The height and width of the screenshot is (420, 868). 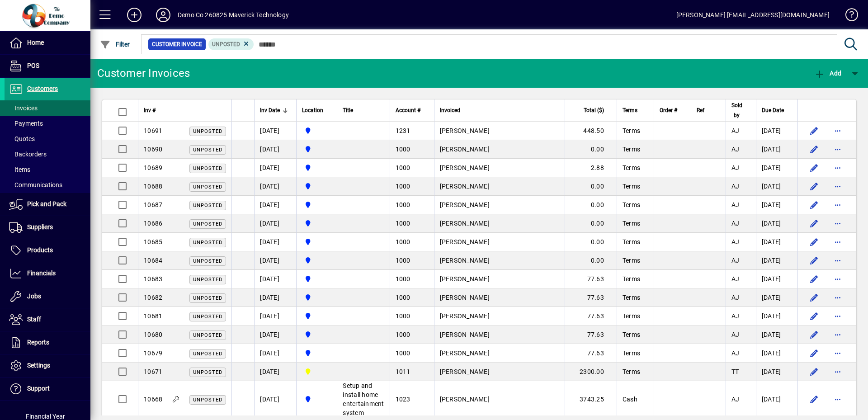 What do you see at coordinates (153, 298) in the screenshot?
I see `span: 10682` at bounding box center [153, 298].